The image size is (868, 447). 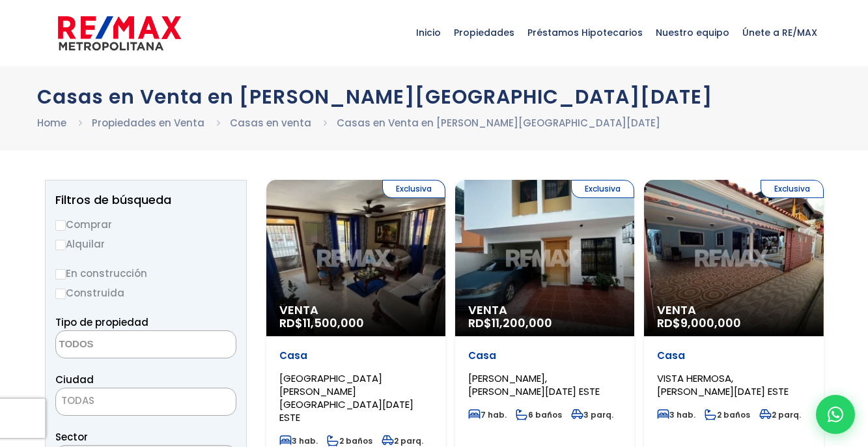 I want to click on input: En construcción, so click(x=61, y=275).